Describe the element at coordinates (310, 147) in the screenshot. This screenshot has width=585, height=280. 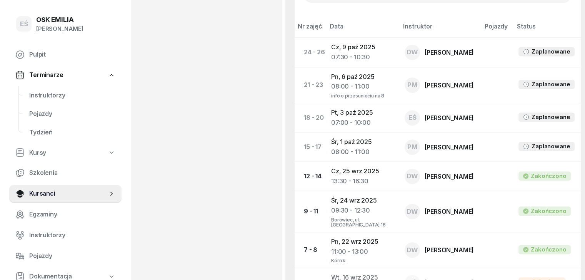
I see `td: 15 - 17` at that location.